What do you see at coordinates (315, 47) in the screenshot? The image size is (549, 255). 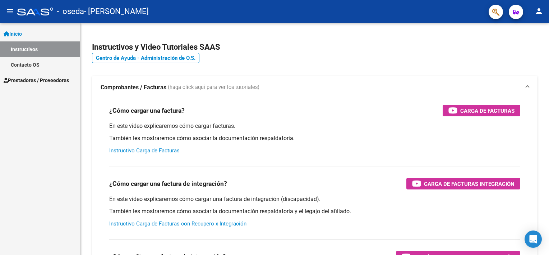 I see `h2: Instructivos y Video Tutoriales SAAS` at bounding box center [315, 47].